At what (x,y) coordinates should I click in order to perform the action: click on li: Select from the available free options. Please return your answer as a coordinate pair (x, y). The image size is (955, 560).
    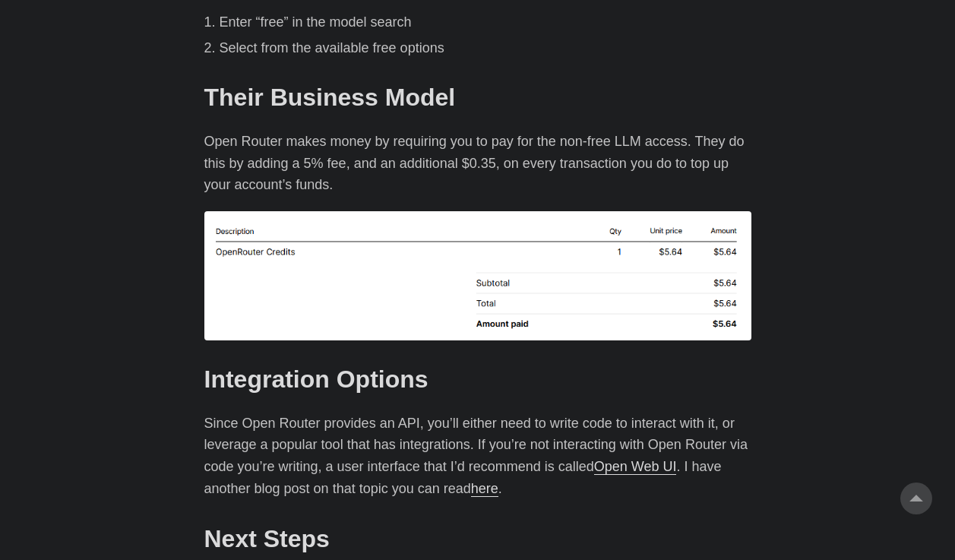
    Looking at the image, I should click on (486, 48).